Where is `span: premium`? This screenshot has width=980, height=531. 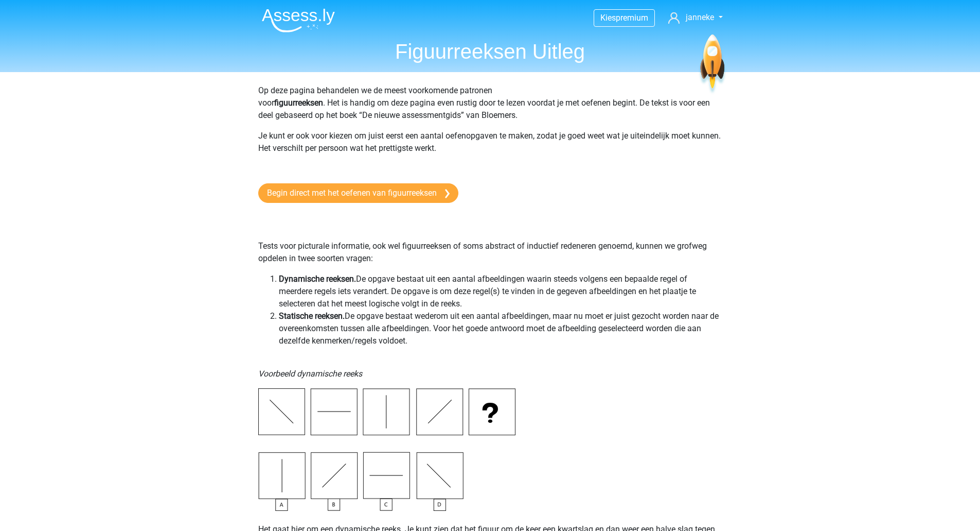 span: premium is located at coordinates (631, 18).